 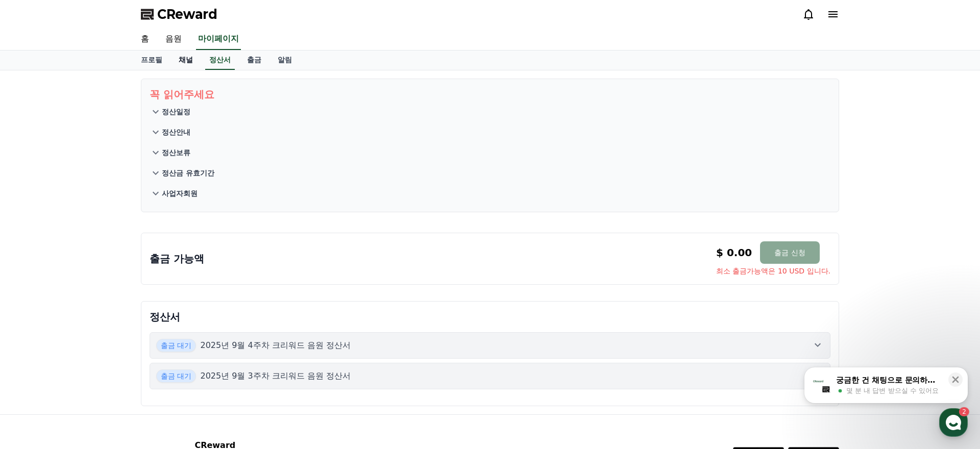 I want to click on span: CReward, so click(x=187, y=14).